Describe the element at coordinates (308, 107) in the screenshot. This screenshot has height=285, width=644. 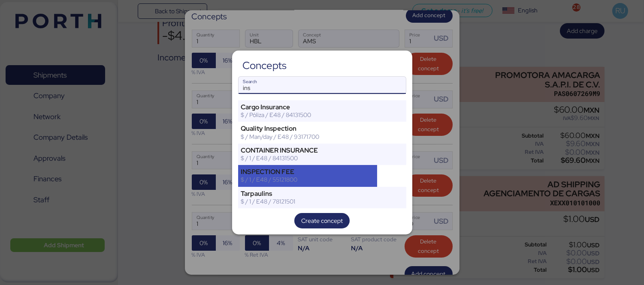
I see `div: Cargo Insurance` at that location.